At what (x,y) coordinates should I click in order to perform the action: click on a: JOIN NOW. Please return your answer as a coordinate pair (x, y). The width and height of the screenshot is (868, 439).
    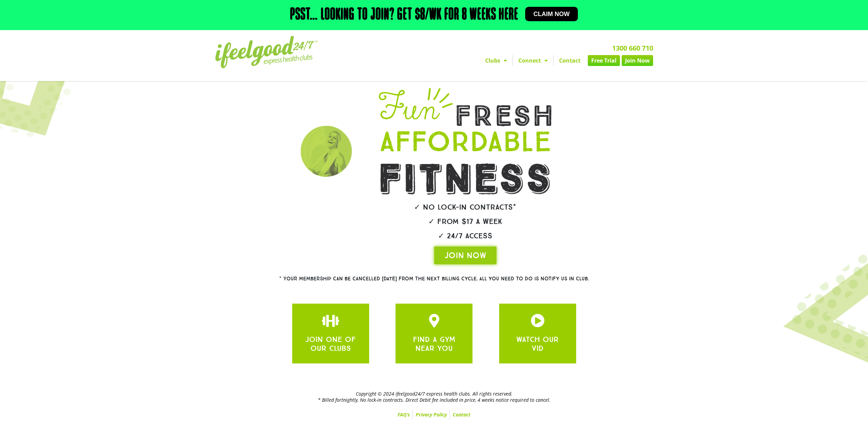
    Looking at the image, I should click on (465, 256).